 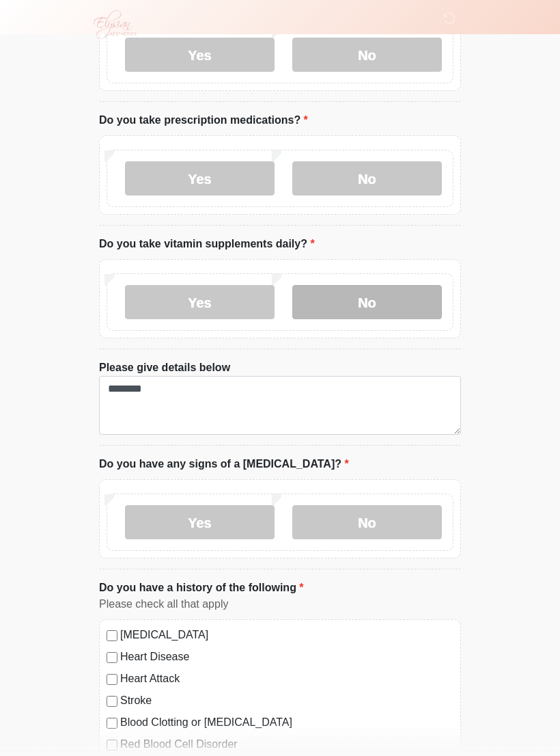 What do you see at coordinates (287, 678) in the screenshot?
I see `label: Heart Attack` at bounding box center [287, 678].